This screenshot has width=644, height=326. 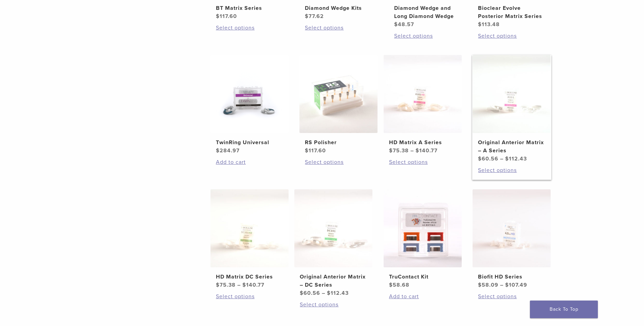 What do you see at coordinates (511, 109) in the screenshot?
I see `a: Original Anterior Matrix - A SeriesOriginal Anterior Matrix – A Series` at bounding box center [511, 109].